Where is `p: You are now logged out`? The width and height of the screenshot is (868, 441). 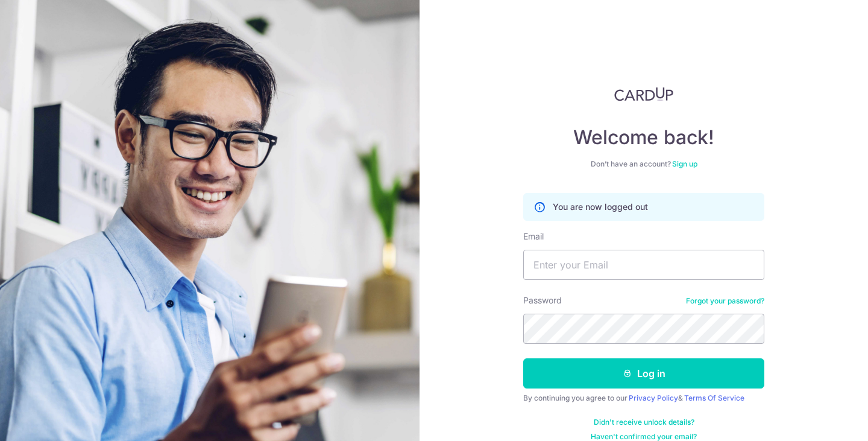
p: You are now logged out is located at coordinates (601, 207).